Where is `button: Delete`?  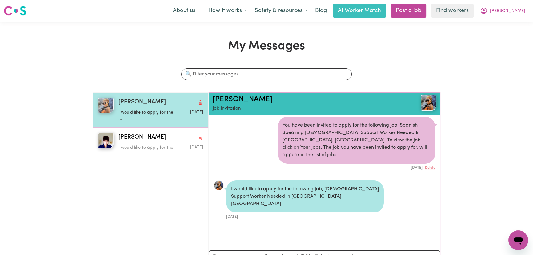
button: Delete is located at coordinates (430, 168).